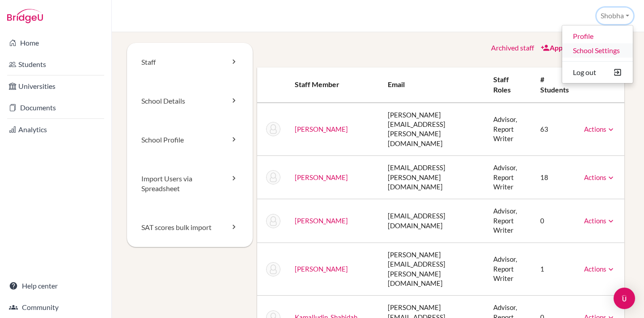 This screenshot has width=644, height=318. I want to click on td: 63, so click(555, 129).